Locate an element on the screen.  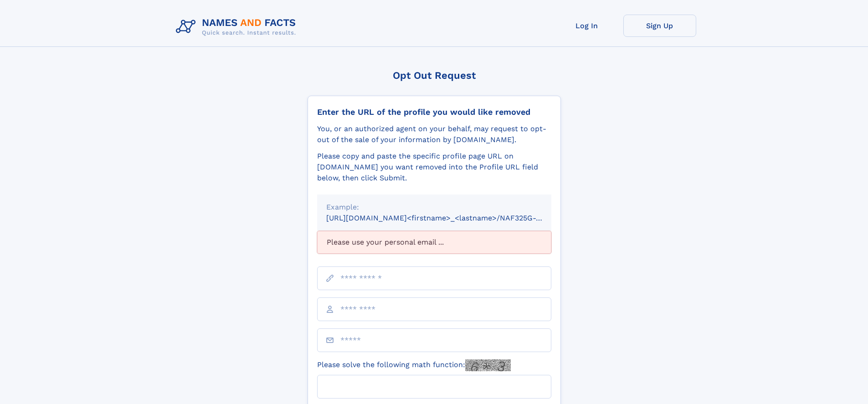
a: Log In is located at coordinates (587, 25).